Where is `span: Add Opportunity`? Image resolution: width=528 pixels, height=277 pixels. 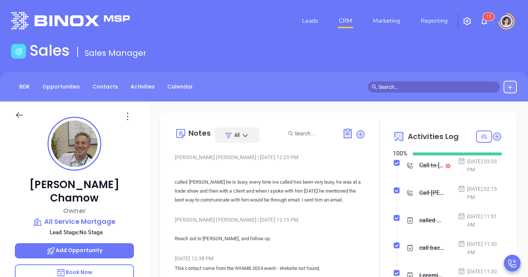 span: Add Opportunity is located at coordinates (75, 250).